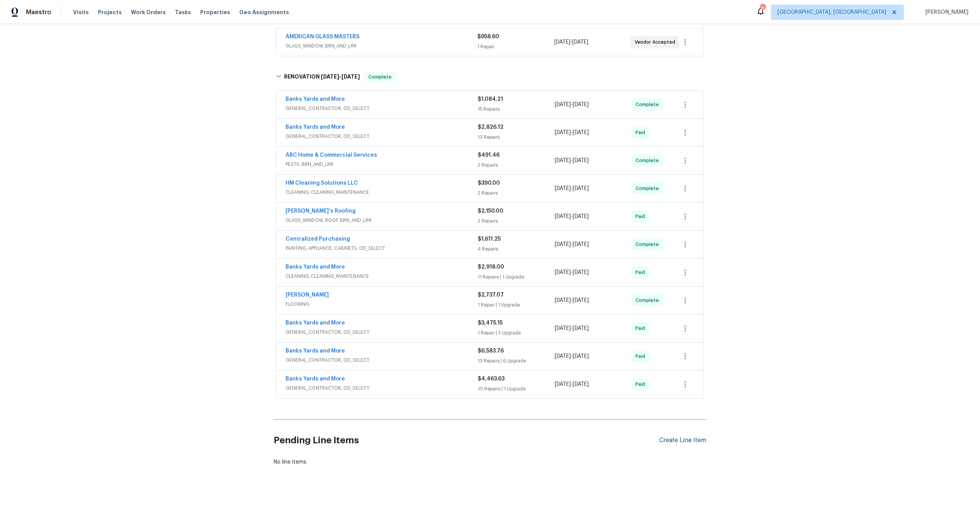  Describe the element at coordinates (490, 462) in the screenshot. I see `div: No line items.` at that location.